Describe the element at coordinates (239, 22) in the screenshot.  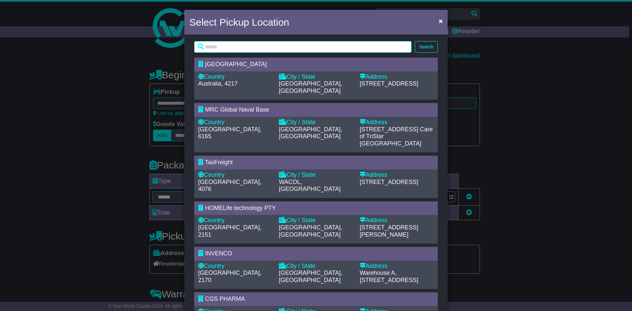
I see `h4: Select Pickup Location` at that location.